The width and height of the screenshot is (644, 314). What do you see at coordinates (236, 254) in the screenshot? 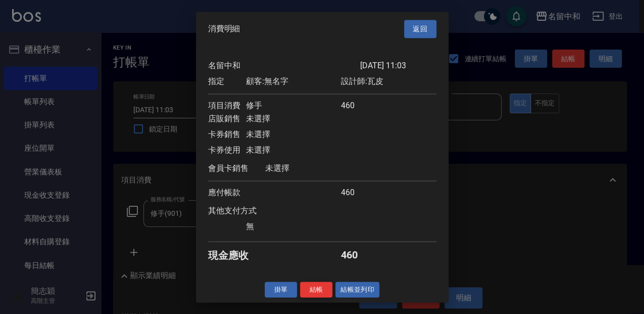
I see `div: 現金應收` at bounding box center [236, 254].